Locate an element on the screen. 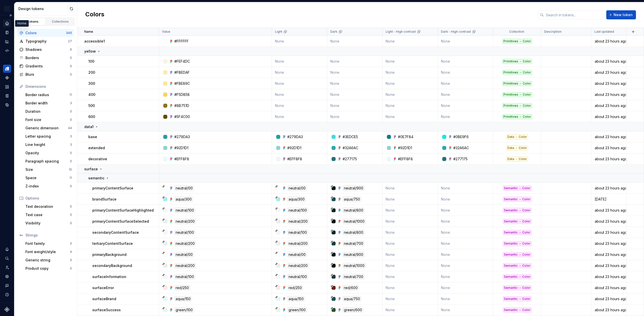  p: surfaceError is located at coordinates (103, 288).